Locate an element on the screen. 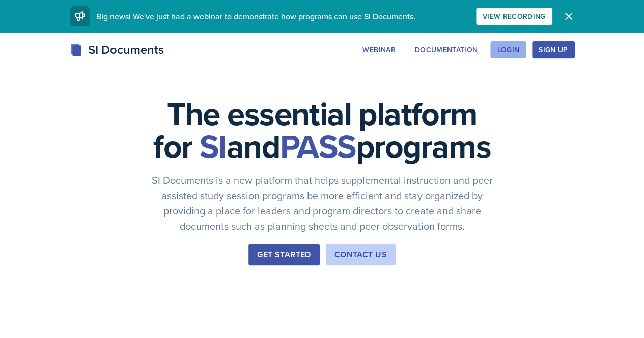  button: Documentation is located at coordinates (447, 50).